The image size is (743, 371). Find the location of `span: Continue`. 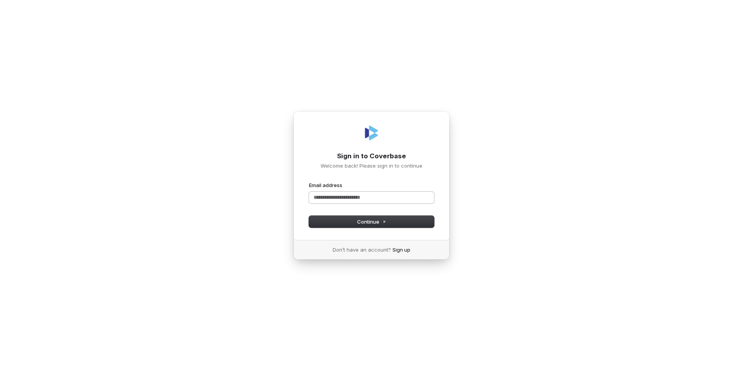

span: Continue is located at coordinates (371, 221).